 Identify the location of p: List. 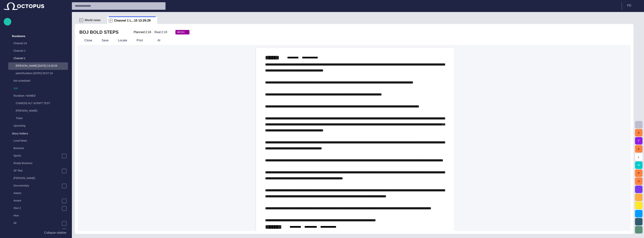
(41, 88).